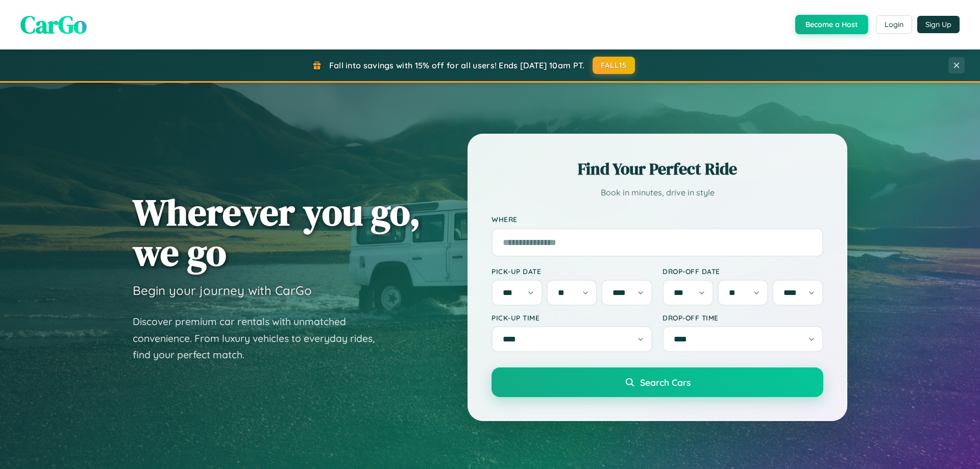 Image resolution: width=980 pixels, height=469 pixels. I want to click on label: Pick-up Date, so click(571, 271).